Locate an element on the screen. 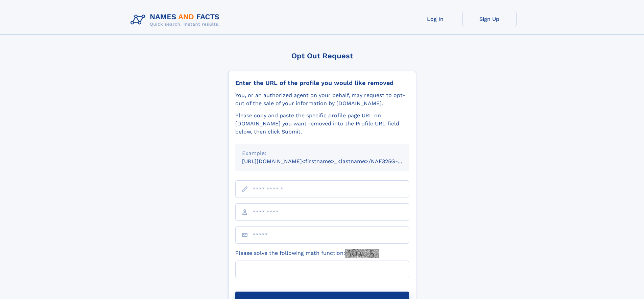 This screenshot has height=299, width=644. div: Enter the URL of the profile you would like removed is located at coordinates (322, 83).